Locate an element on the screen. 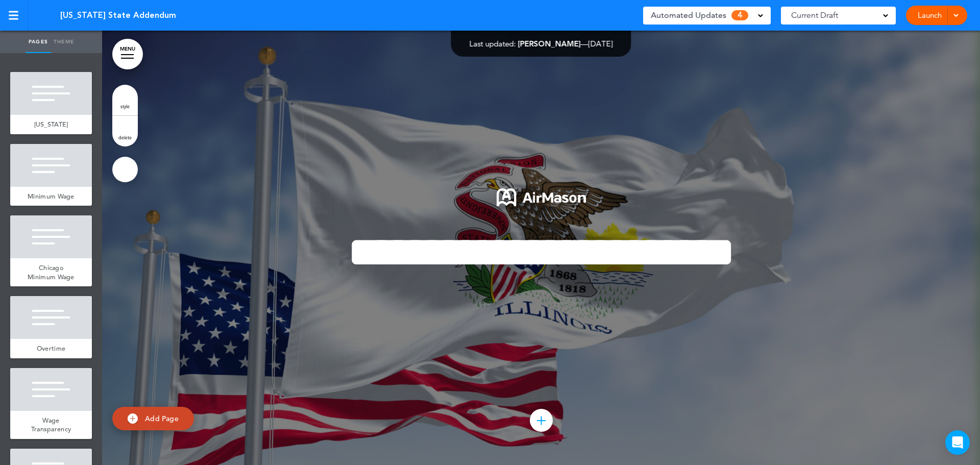 This screenshot has height=465, width=980. a: delete is located at coordinates (125, 131).